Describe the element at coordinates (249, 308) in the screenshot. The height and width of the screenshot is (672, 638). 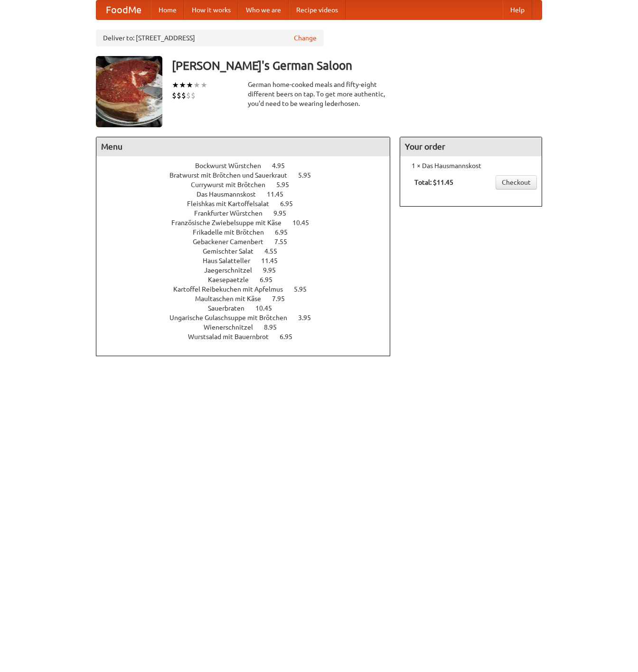
I see `a: Sauerbraten 10.45` at that location.